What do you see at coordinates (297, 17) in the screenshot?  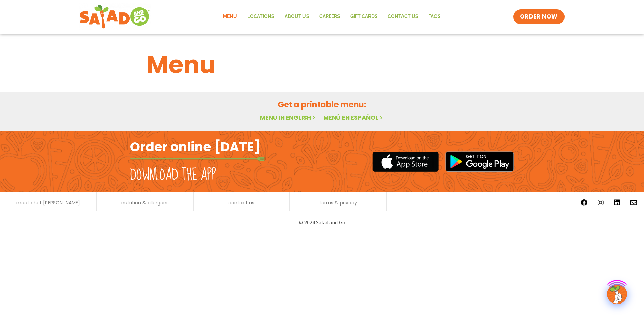 I see `a: About Us` at bounding box center [297, 17].